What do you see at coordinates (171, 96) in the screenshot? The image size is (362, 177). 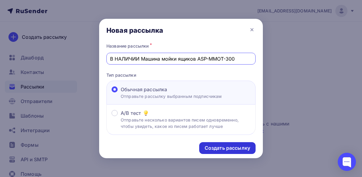 I see `p: Отправьте рассылку выбранным подписчикам` at bounding box center [171, 96].